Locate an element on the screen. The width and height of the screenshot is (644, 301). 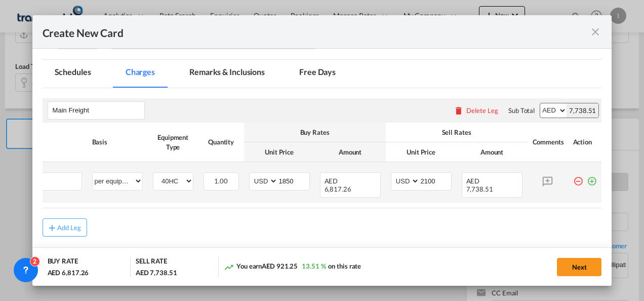
md-icon: icon-plus-circle-outline green-400-fg is located at coordinates (592, 178).